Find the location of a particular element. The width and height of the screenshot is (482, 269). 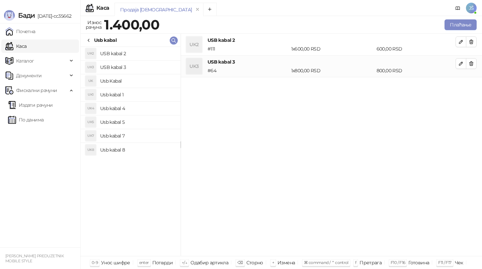

span: 0-9 is located at coordinates (95, 263).